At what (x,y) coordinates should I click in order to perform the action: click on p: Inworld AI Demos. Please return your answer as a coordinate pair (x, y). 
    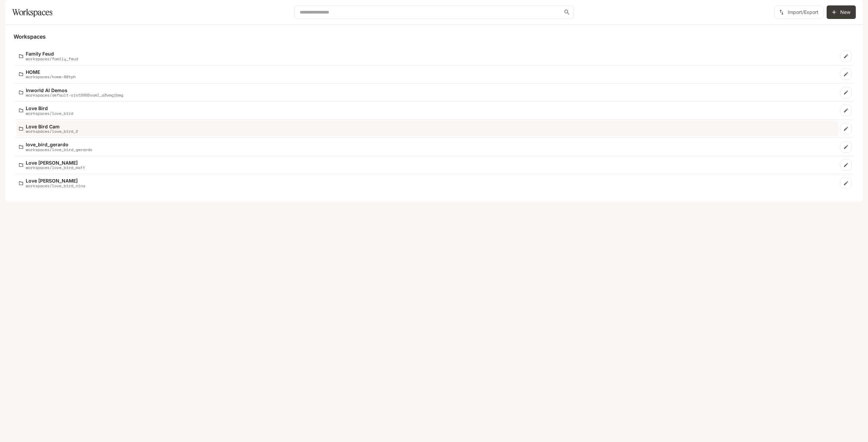
    Looking at the image, I should click on (74, 90).